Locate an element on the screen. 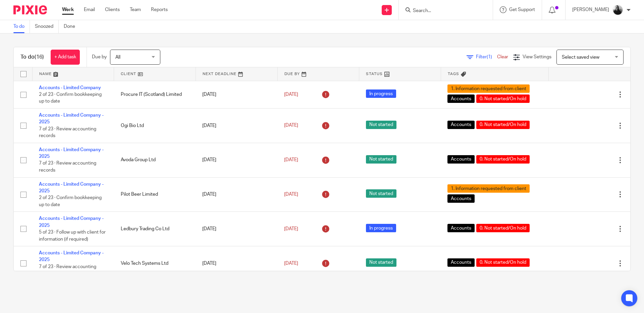 The image size is (644, 313). h1: To do is located at coordinates (32, 57).